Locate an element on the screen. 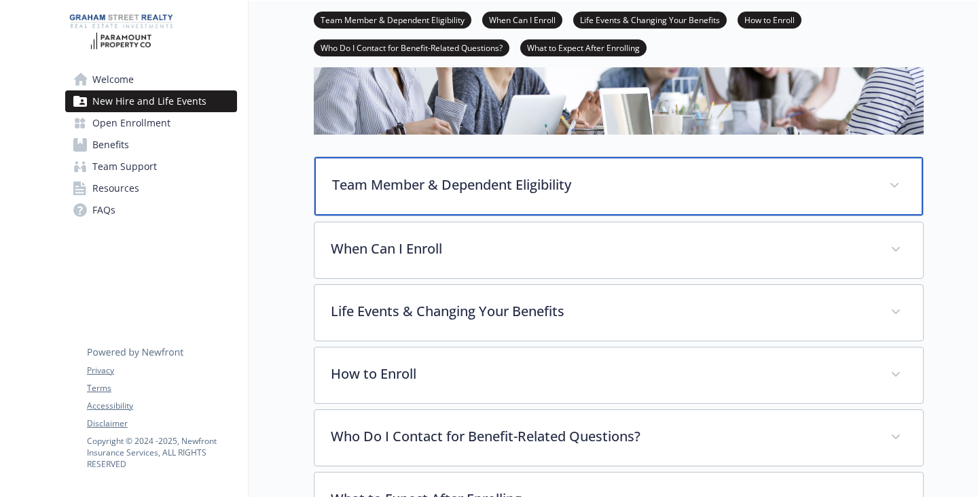  a: When Can I Enroll is located at coordinates (522, 19).